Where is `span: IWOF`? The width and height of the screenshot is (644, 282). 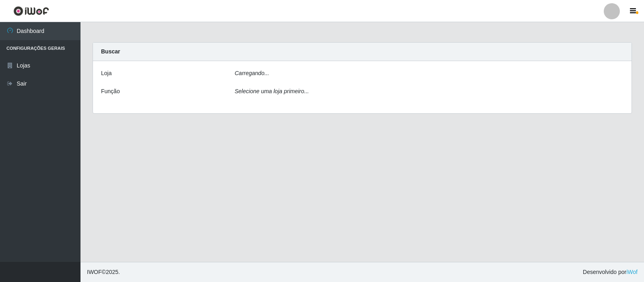 span: IWOF is located at coordinates (94, 272).